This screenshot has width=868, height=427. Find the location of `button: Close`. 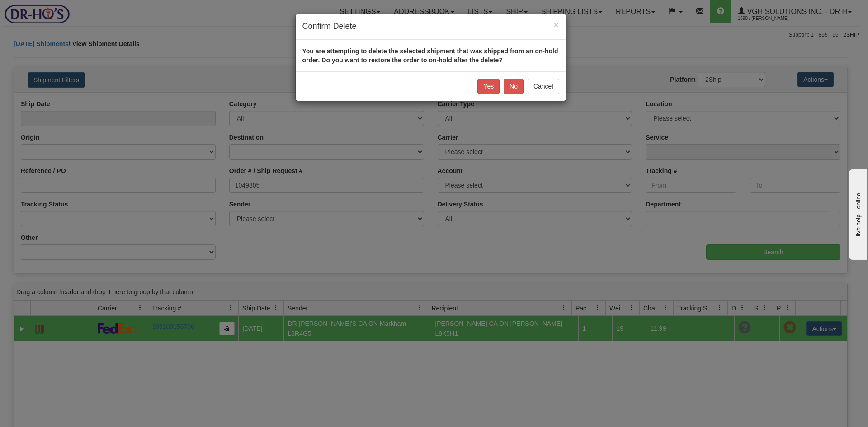

button: Close is located at coordinates (556, 24).